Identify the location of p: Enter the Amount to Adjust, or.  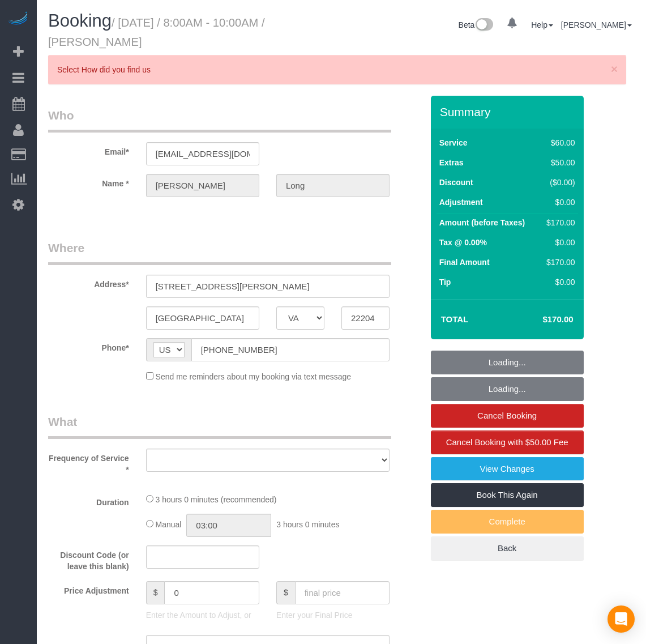
(203, 614).